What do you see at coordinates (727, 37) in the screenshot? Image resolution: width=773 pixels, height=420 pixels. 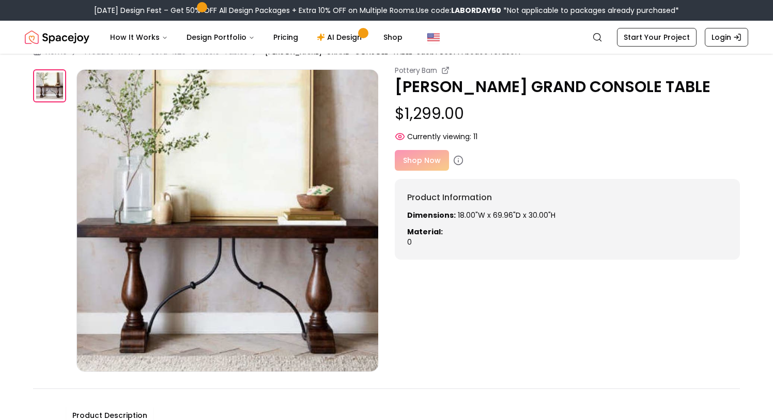 I see `a: Login` at bounding box center [727, 37].